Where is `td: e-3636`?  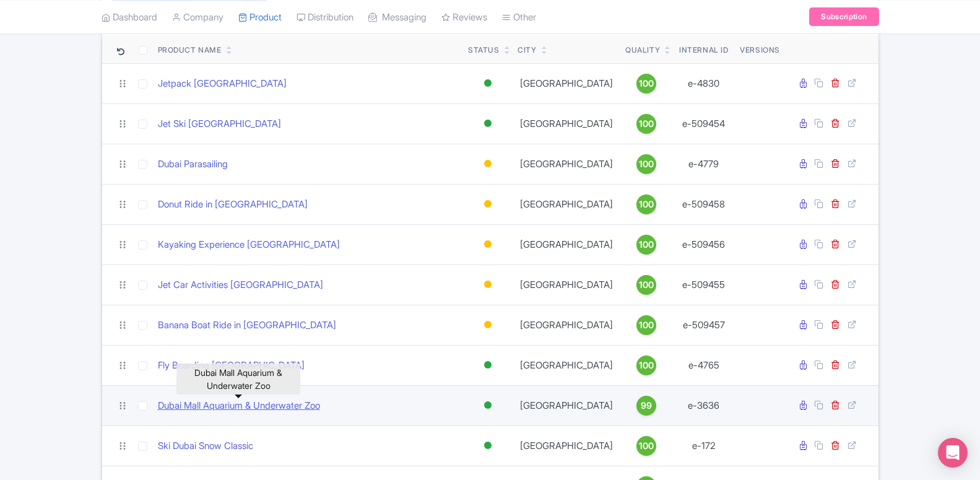
td: e-3636 is located at coordinates (703, 405).